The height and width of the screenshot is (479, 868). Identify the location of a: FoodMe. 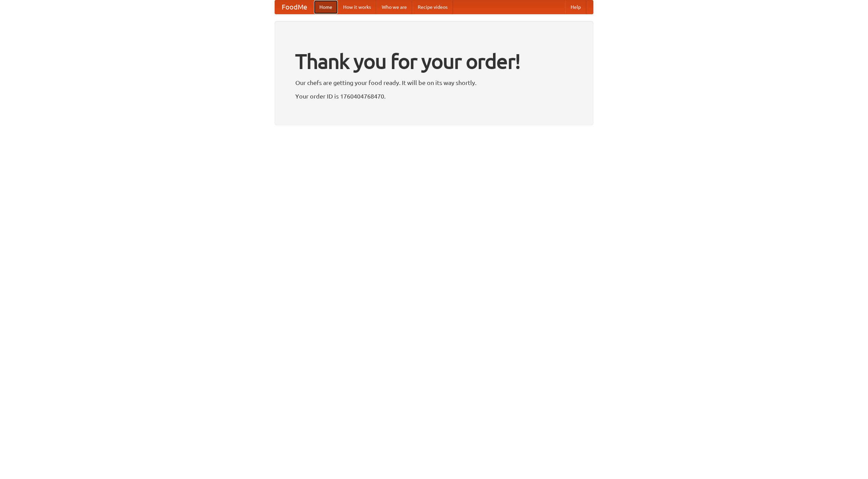
(295, 7).